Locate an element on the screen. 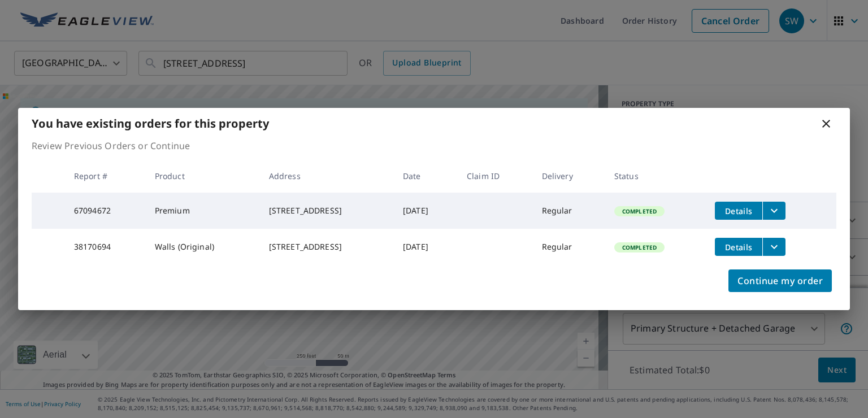 This screenshot has width=868, height=418. span: Continue my order is located at coordinates (780, 281).